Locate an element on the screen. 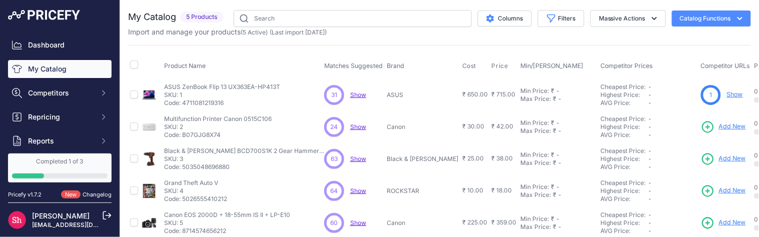 The image size is (759, 237). span: Product Name is located at coordinates (185, 66).